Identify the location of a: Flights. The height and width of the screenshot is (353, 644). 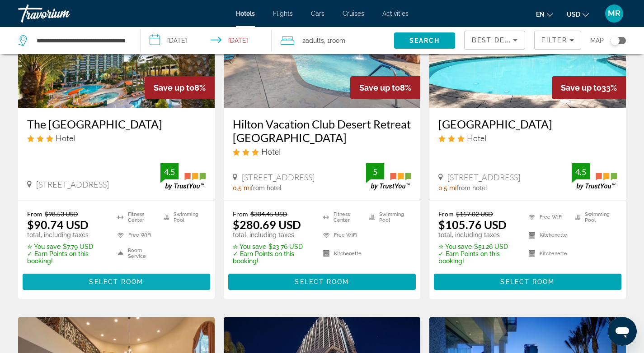
(283, 14).